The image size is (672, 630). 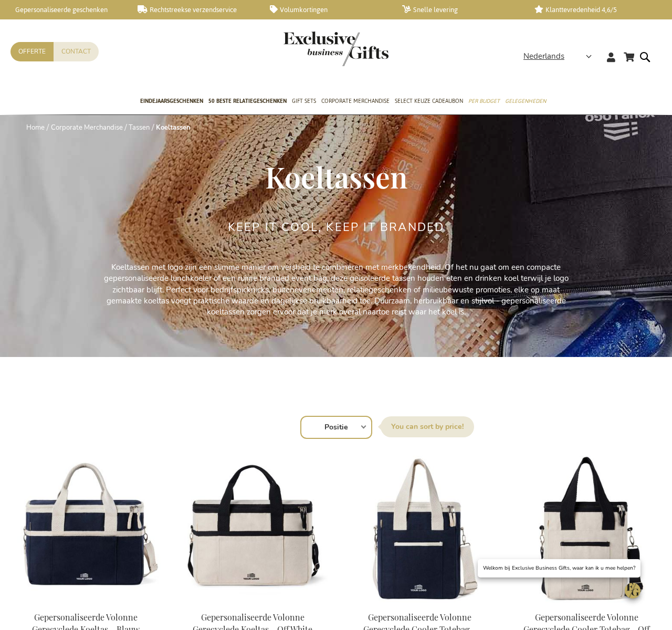 I want to click on a: Select Keuze Cadeaubon, so click(x=428, y=102).